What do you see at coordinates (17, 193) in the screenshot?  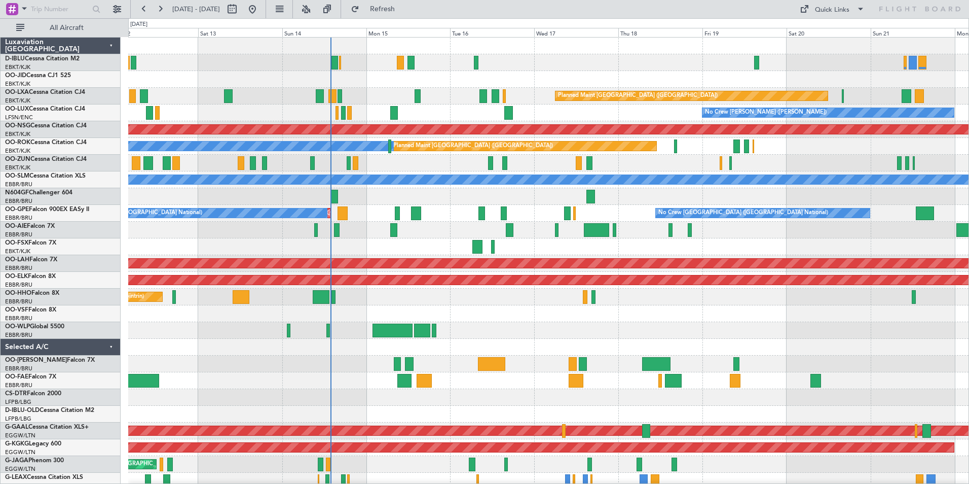 I see `span: N604GF` at bounding box center [17, 193].